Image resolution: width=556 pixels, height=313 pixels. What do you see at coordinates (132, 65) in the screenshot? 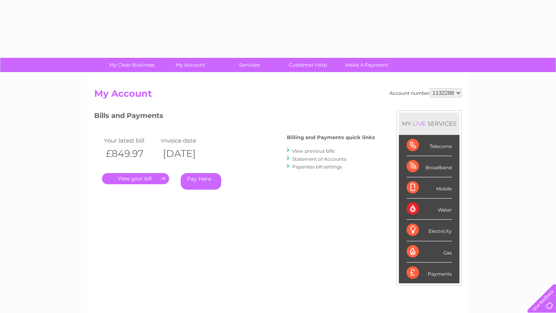
I see `a: My Clear Business` at bounding box center [132, 65].